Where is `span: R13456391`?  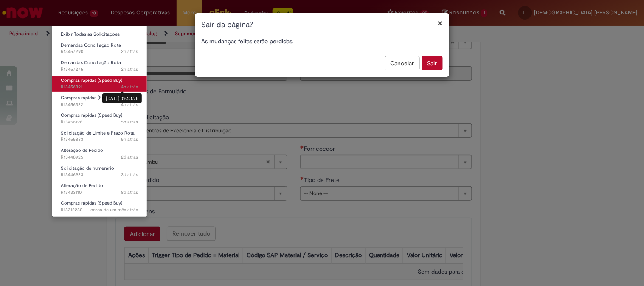 span: R13456391 is located at coordinates (99, 87).